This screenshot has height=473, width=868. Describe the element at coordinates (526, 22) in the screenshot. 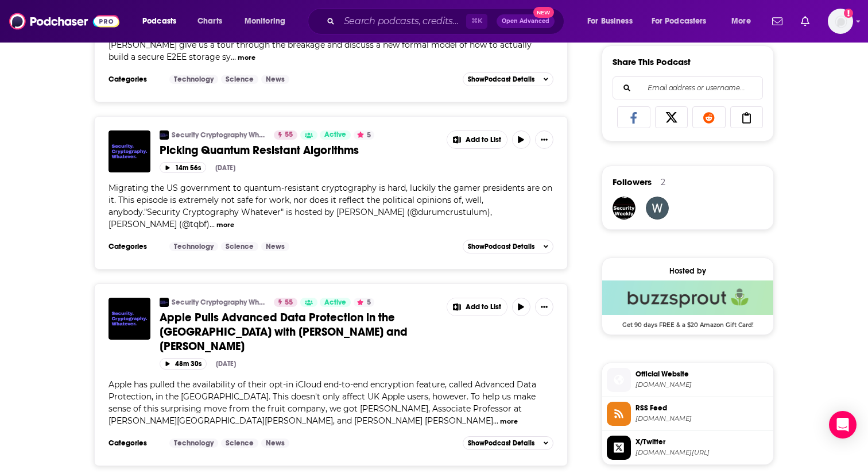

I see `span: Open Advanced` at that location.